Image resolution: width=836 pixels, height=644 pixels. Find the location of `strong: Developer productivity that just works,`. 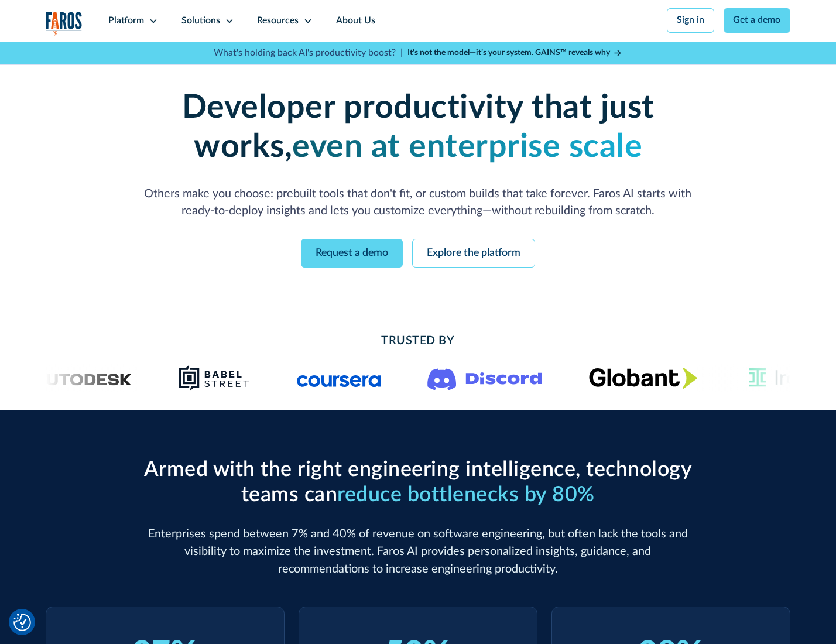

strong: Developer productivity that just works, is located at coordinates (418, 127).